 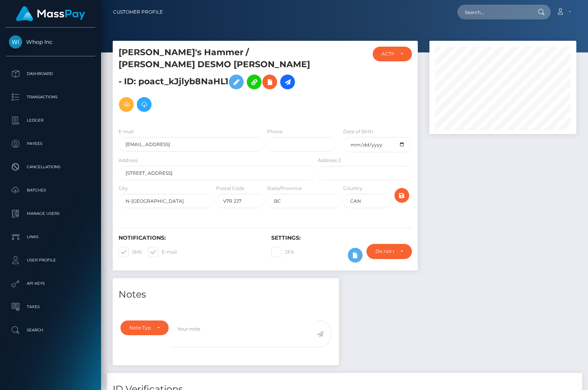 What do you see at coordinates (50, 97) in the screenshot?
I see `a: Transactions` at bounding box center [50, 97].